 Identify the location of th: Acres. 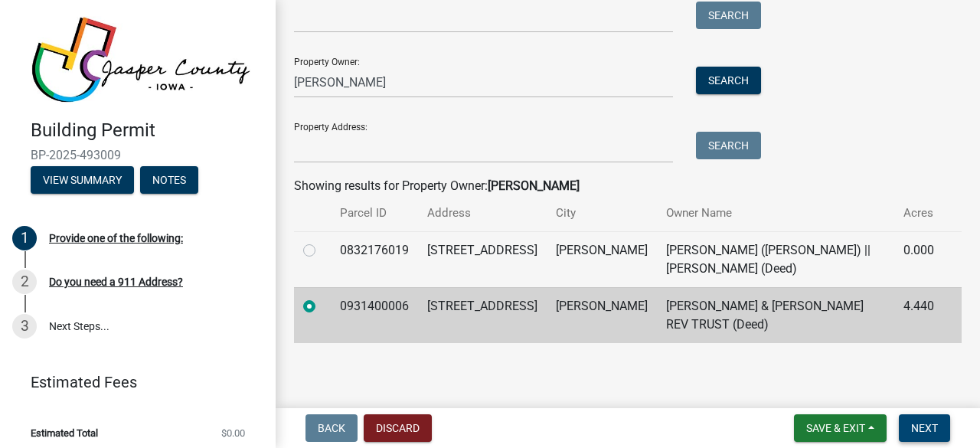
(919, 213).